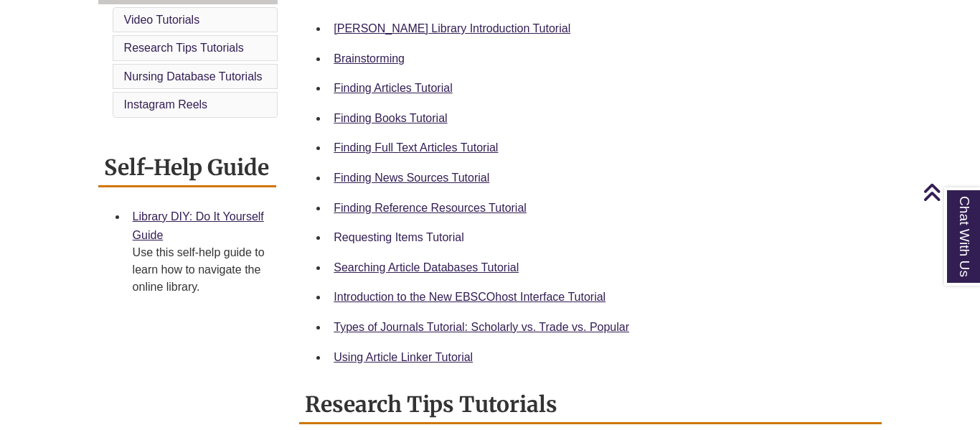  Describe the element at coordinates (403, 356) in the screenshot. I see `a: Using Article Linker Tutorial` at that location.